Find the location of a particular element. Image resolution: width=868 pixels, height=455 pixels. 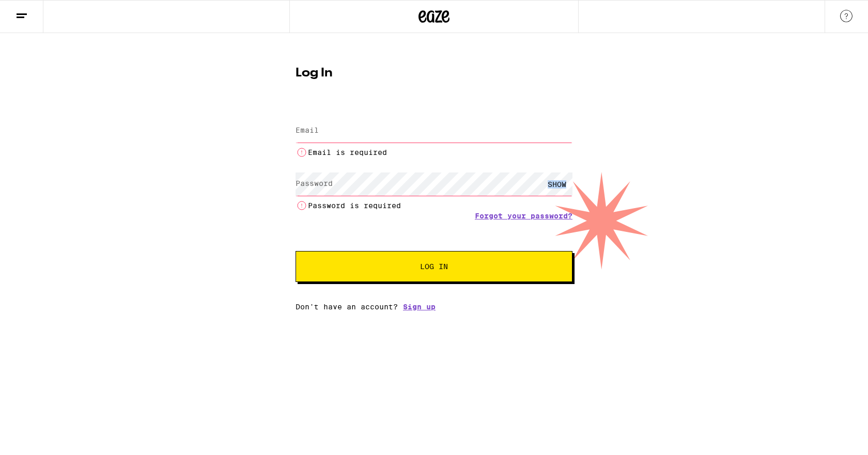

label: Password is located at coordinates (314, 184).